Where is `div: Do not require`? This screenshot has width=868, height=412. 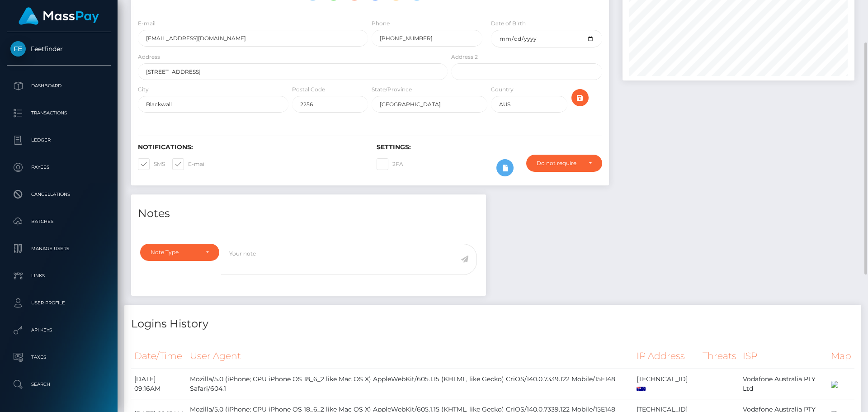
div: Do not require is located at coordinates (559, 164).